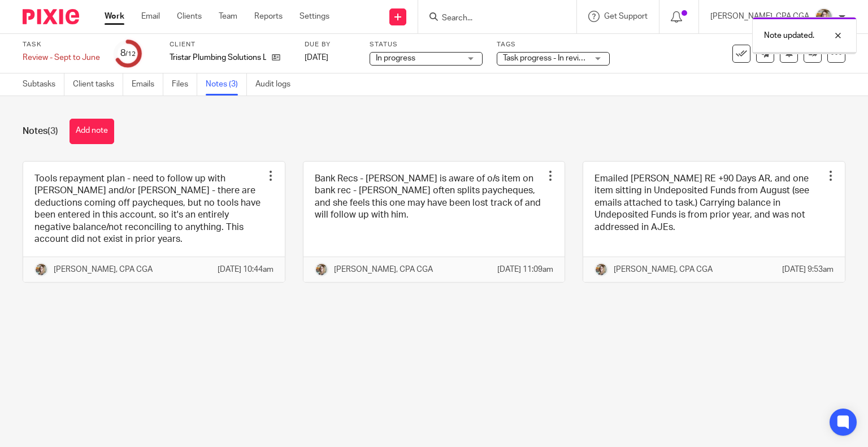  Describe the element at coordinates (127, 53) in the screenshot. I see `div: 8` at that location.